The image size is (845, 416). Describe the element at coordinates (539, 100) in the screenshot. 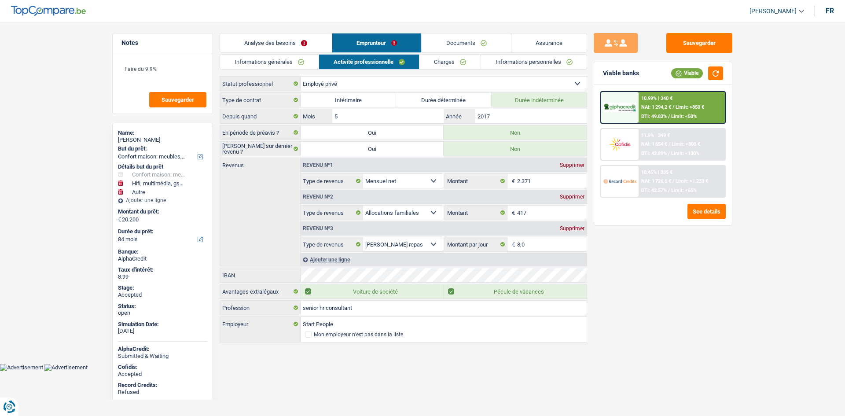

I see `label: Durée indéterminée` at that location.